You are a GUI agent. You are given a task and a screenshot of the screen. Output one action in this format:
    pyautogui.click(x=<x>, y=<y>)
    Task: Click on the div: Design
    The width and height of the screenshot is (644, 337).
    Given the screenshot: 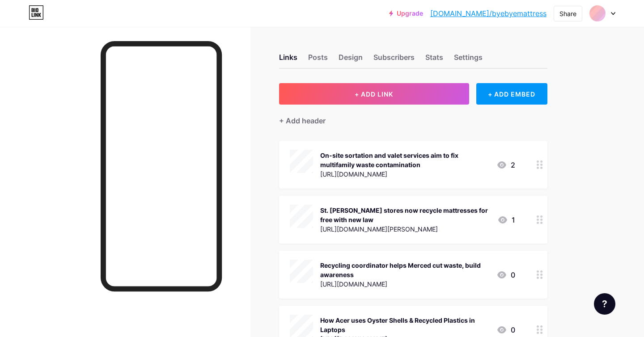 What is the action you would take?
    pyautogui.click(x=351, y=60)
    